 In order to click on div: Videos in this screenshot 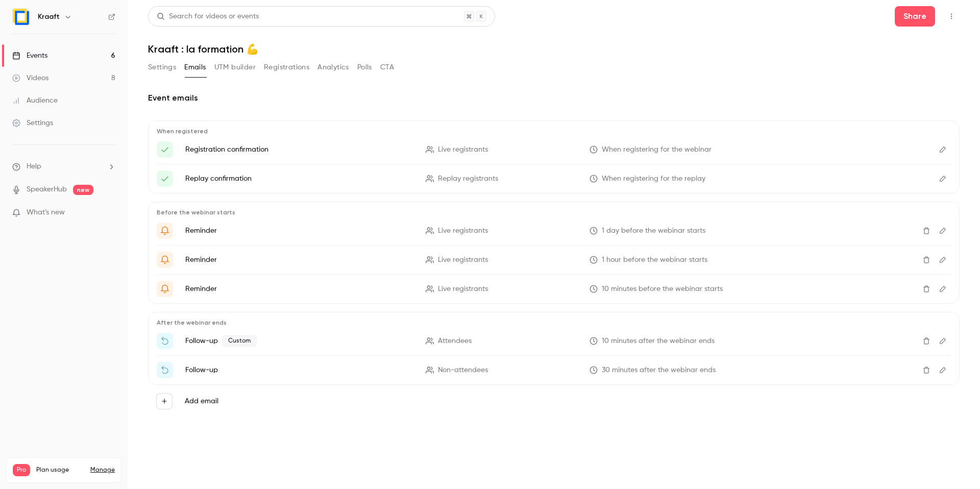, I will do `click(30, 78)`.